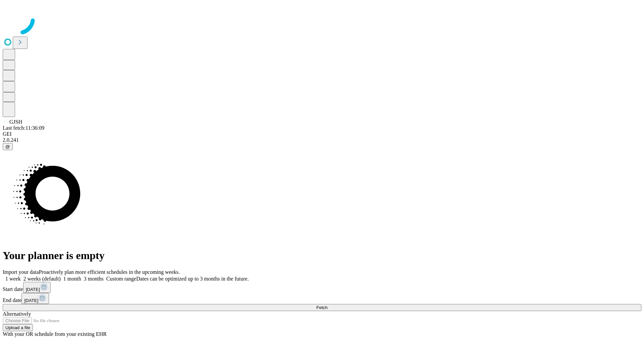  What do you see at coordinates (55, 334) in the screenshot?
I see `span: With your OR schedule from your existing EHR` at bounding box center [55, 334].